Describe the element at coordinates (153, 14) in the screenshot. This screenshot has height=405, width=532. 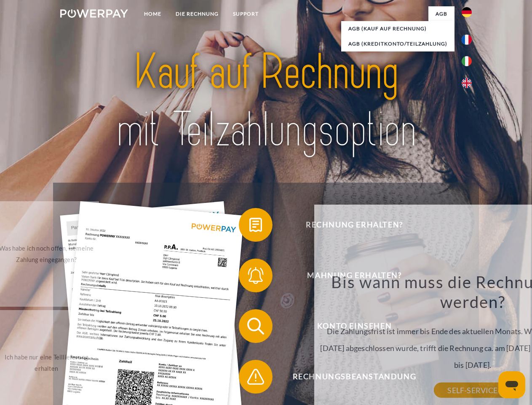
I see `a: Home` at that location.